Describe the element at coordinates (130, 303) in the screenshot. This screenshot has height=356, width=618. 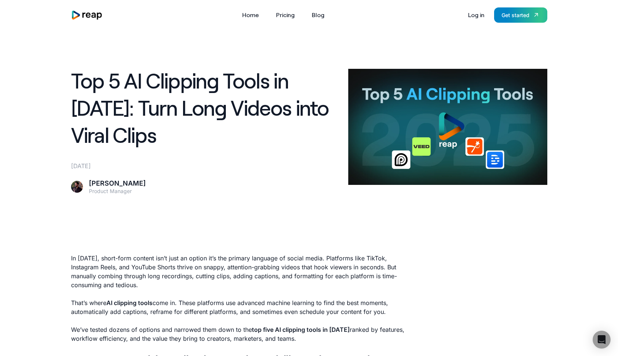
I see `strong: AI clipping tools` at that location.